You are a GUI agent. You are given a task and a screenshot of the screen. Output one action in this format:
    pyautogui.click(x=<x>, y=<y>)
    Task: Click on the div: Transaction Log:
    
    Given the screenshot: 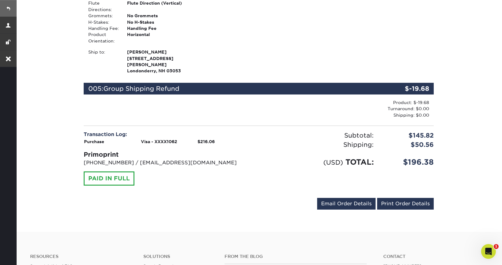 What is the action you would take?
    pyautogui.click(x=169, y=134)
    